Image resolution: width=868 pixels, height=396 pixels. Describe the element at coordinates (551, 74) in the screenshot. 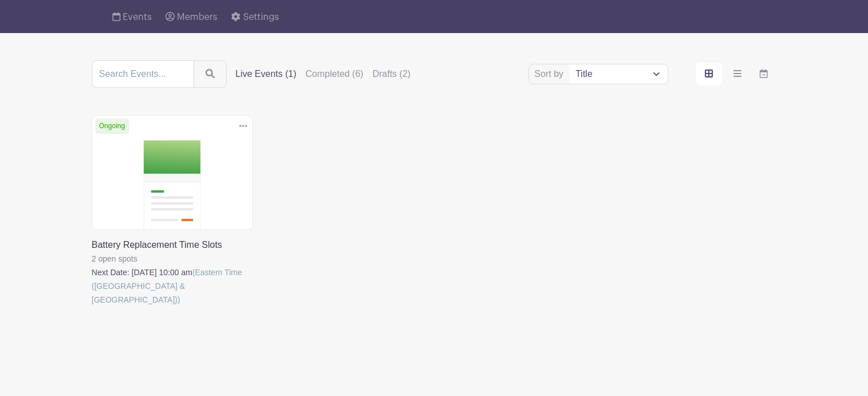

I see `label: Sort by` at that location.